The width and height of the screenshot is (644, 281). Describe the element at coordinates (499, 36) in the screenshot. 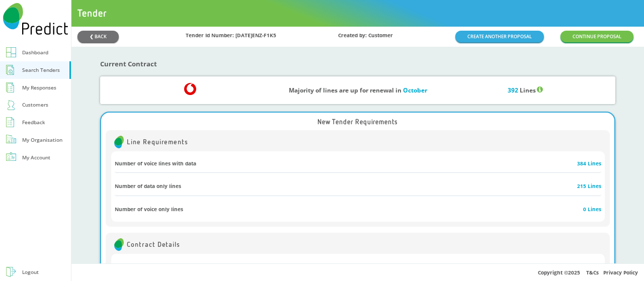

I see `button: CREATE ANOTHER PROPOSAL` at that location.